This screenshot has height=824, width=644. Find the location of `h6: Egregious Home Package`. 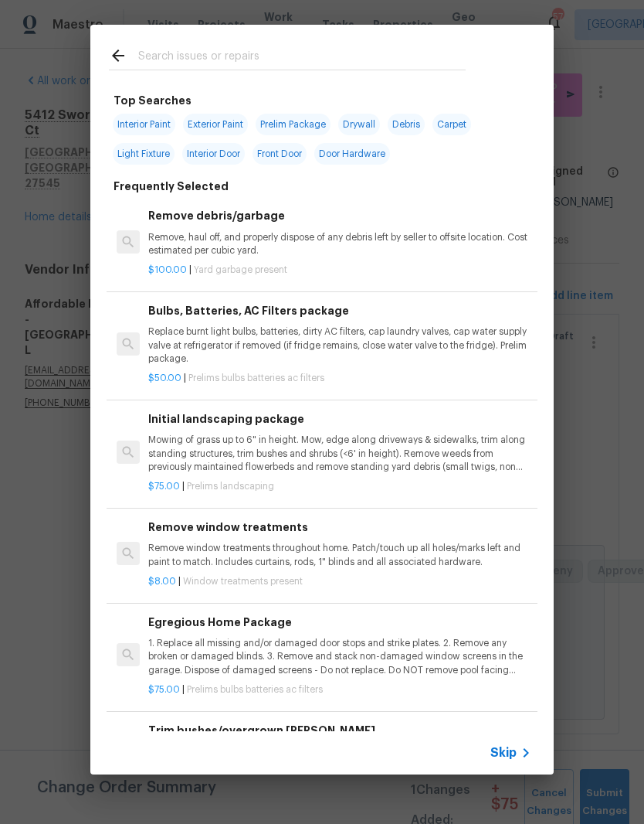

h6: Egregious Home Package is located at coordinates (339, 622).